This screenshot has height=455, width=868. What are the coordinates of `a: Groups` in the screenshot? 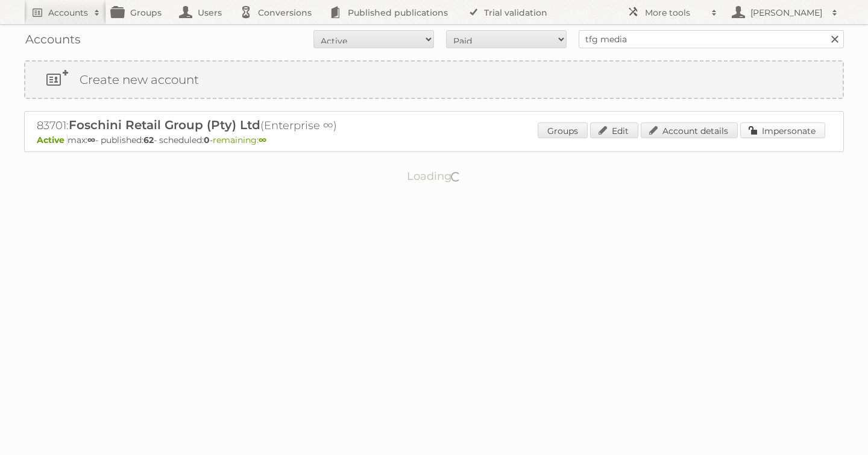 It's located at (562, 130).